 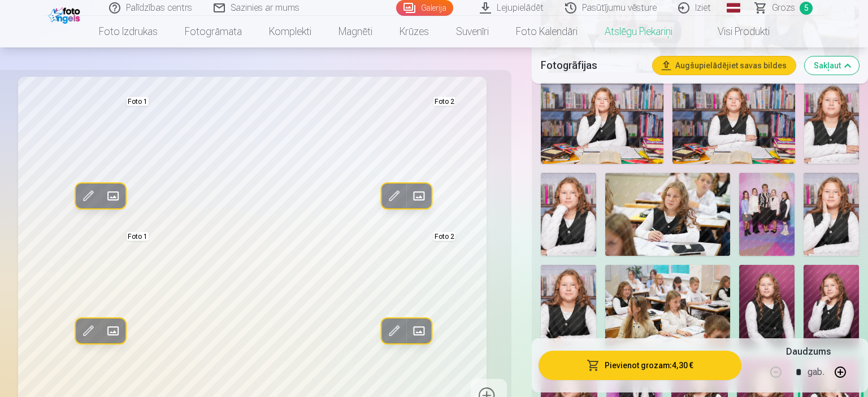 I want to click on a: Komplekti, so click(x=290, y=32).